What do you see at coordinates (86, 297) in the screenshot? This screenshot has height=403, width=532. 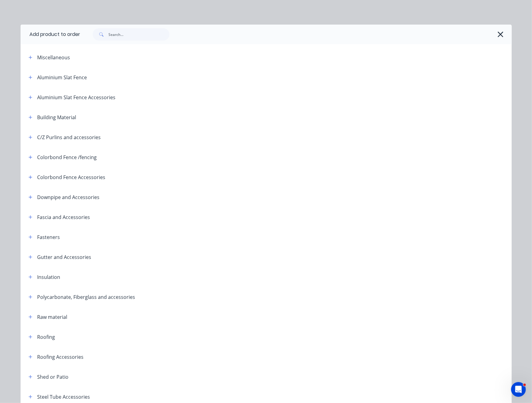 I see `div: Polycarbonate, Fiberglass and accessories` at bounding box center [86, 297].